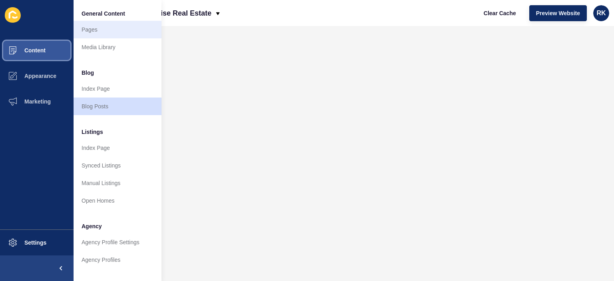 The height and width of the screenshot is (281, 614). What do you see at coordinates (118, 183) in the screenshot?
I see `a: Manual Listings` at bounding box center [118, 183].